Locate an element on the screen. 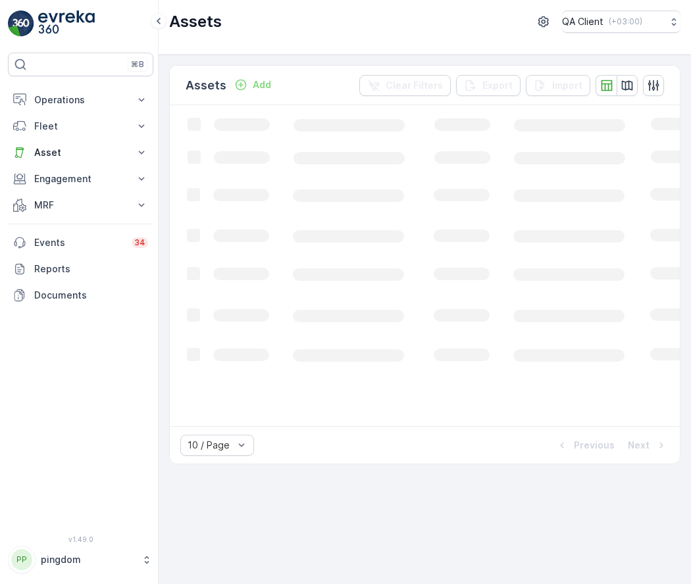 The width and height of the screenshot is (691, 584). button: Engagement is located at coordinates (80, 179).